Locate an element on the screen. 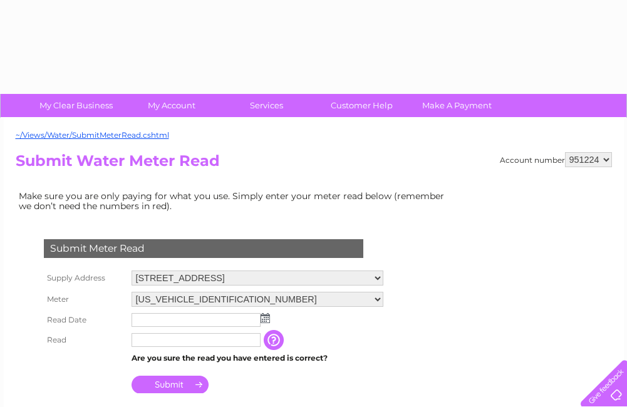  a: ~/Views/Water/SubmitMeterRead.cshtml is located at coordinates (92, 135).